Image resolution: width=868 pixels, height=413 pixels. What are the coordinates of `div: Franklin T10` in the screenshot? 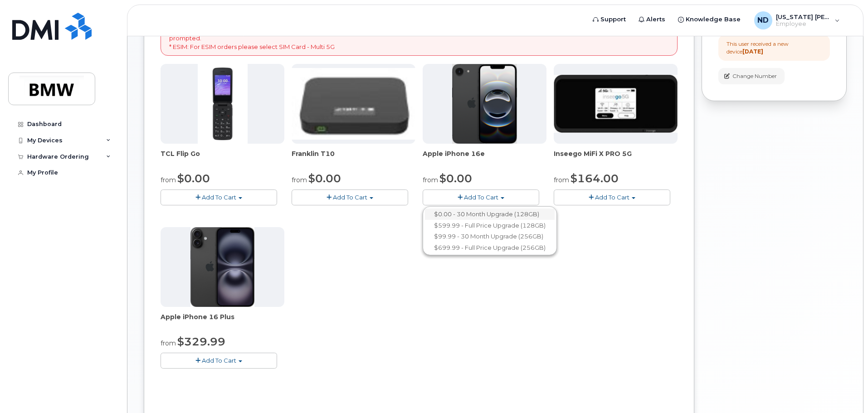 It's located at (353, 158).